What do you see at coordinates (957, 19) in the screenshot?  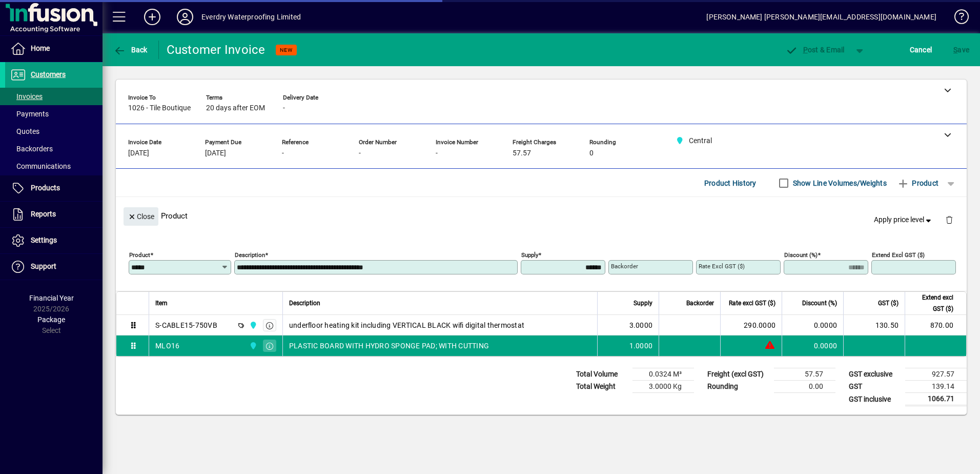 I see `a: Knowledge Base` at bounding box center [957, 19].